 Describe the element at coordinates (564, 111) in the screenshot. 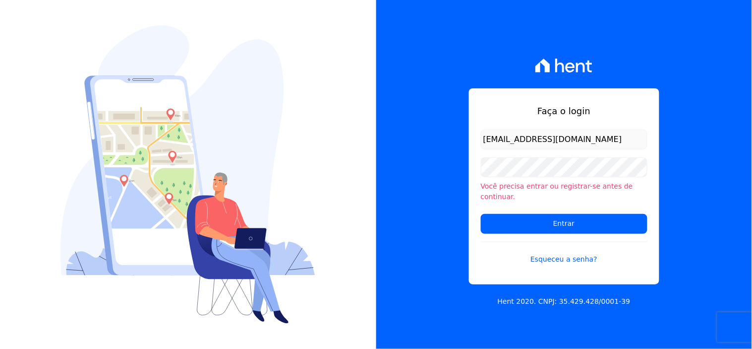

I see `h1: Faça o login` at that location.